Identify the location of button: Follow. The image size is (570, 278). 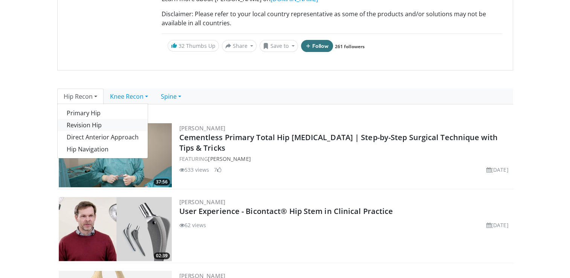
(317, 46).